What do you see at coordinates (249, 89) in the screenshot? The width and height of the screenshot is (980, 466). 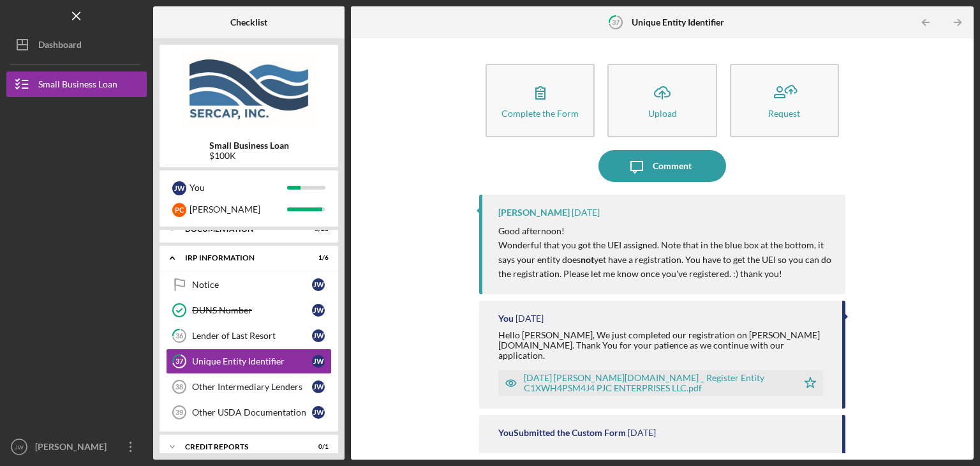 I see `img: Product logo` at bounding box center [249, 89].